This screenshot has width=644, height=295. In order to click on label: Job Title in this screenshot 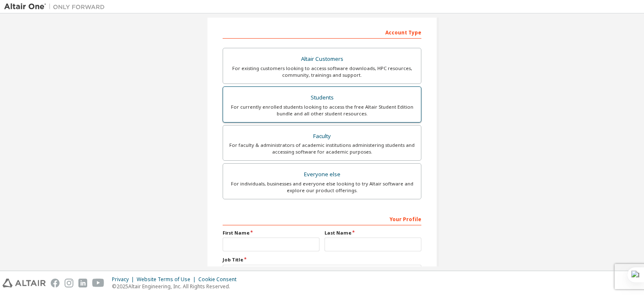, I will do `click(322, 260)`.